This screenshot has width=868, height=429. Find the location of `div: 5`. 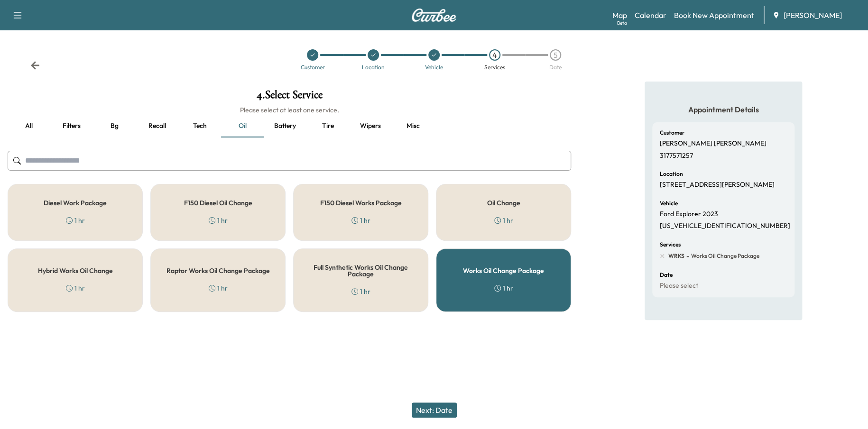

div: 5 is located at coordinates (556, 55).